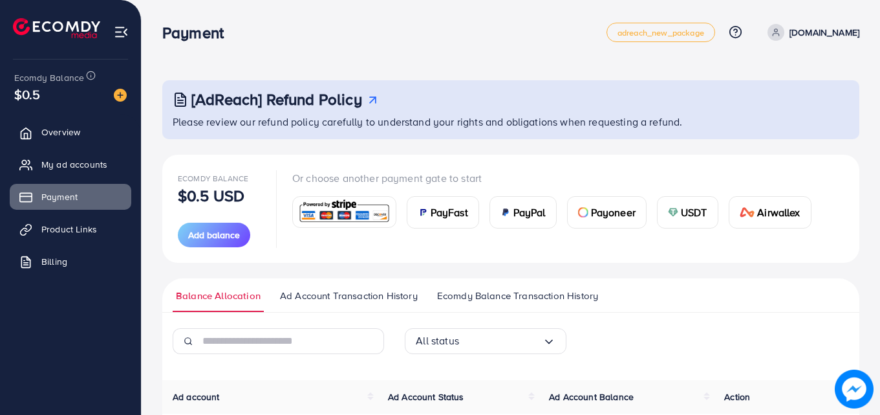 The image size is (880, 415). I want to click on a: cardPayoneer, so click(607, 212).